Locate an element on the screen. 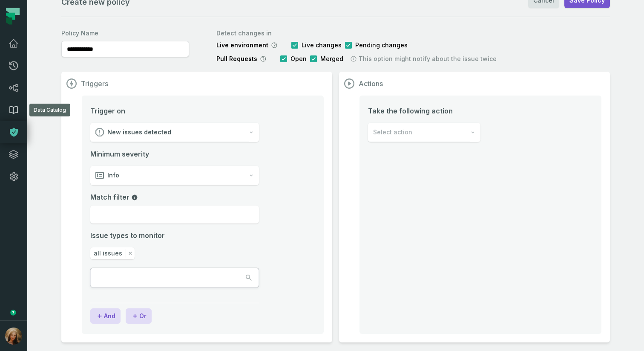 This screenshot has width=644, height=351. label: Detect changes in is located at coordinates (357, 33).